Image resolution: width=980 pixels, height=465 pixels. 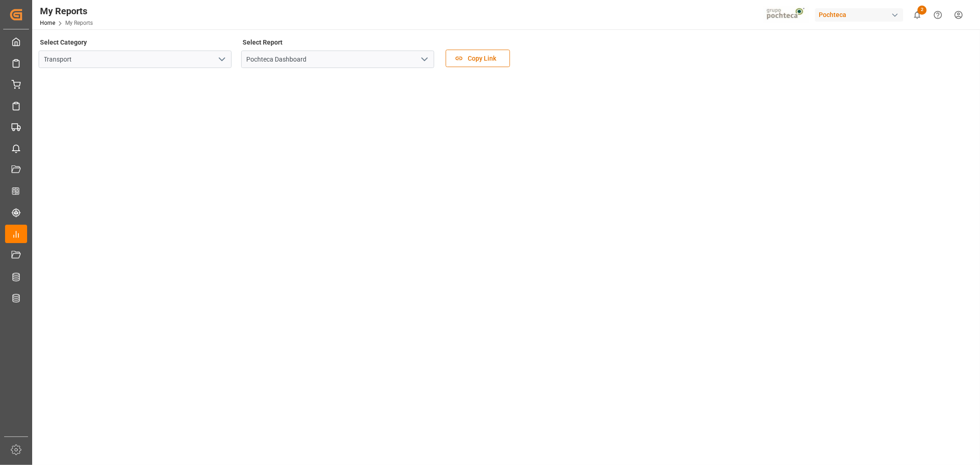 I want to click on span: Copy Link, so click(x=482, y=58).